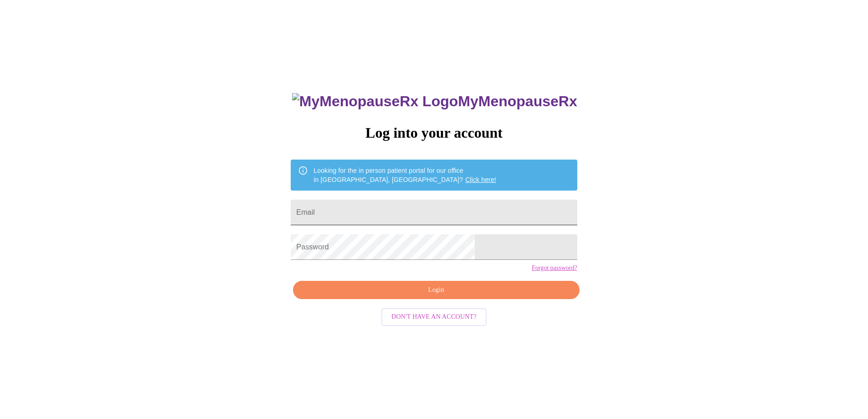 This screenshot has height=419, width=868. What do you see at coordinates (481, 179) in the screenshot?
I see `a: Click here!` at bounding box center [481, 179].